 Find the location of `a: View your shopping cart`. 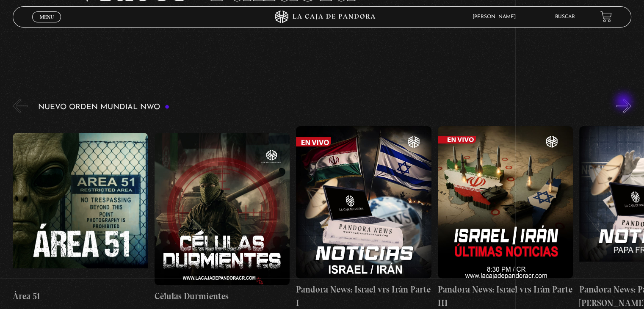

a: View your shopping cart is located at coordinates (606, 16).